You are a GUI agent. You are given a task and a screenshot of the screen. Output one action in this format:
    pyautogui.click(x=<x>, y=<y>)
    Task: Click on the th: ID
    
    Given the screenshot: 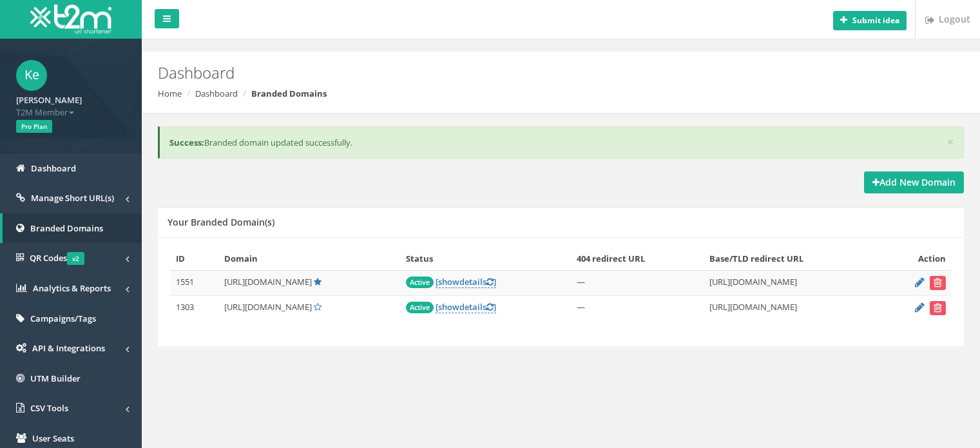 What is the action you would take?
    pyautogui.click(x=195, y=259)
    